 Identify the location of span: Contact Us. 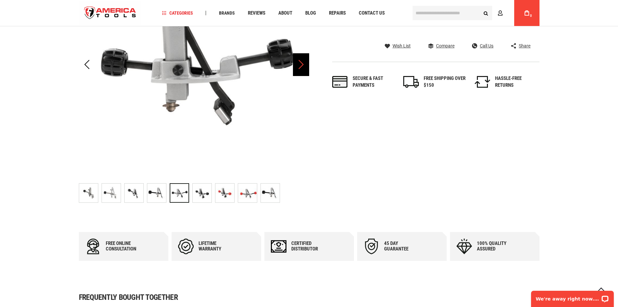
(372, 13).